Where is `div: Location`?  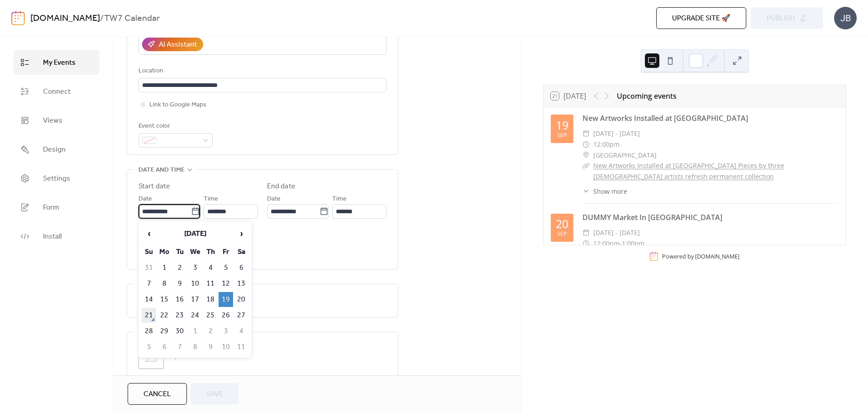
div: Location is located at coordinates (262, 71).